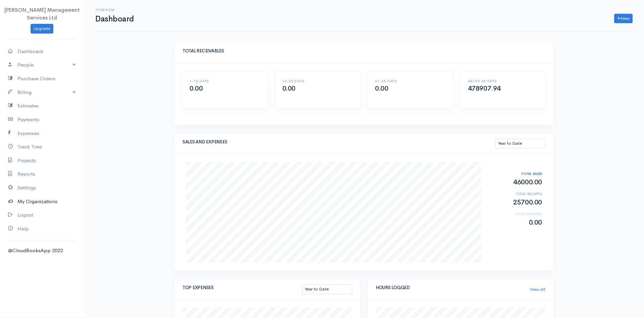 The height and width of the screenshot is (318, 644). I want to click on a: New, so click(624, 18).